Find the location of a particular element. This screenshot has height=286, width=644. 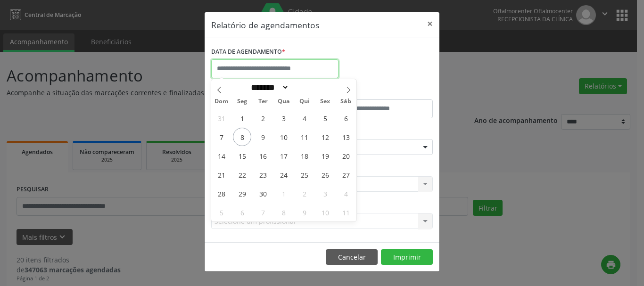

span: Setembro 14, 2025 is located at coordinates (221, 155).